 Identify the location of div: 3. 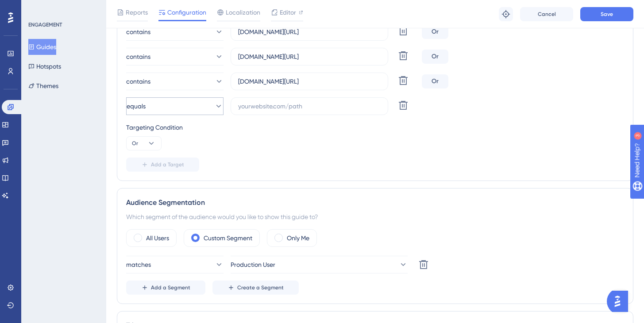
(63, 8).